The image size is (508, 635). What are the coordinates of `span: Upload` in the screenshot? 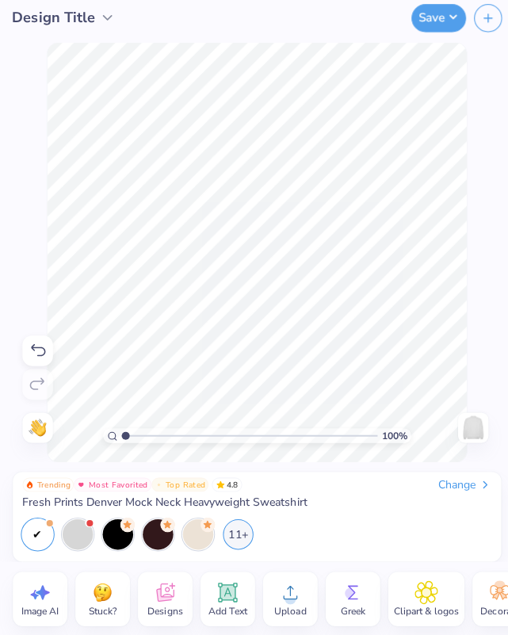 It's located at (287, 610).